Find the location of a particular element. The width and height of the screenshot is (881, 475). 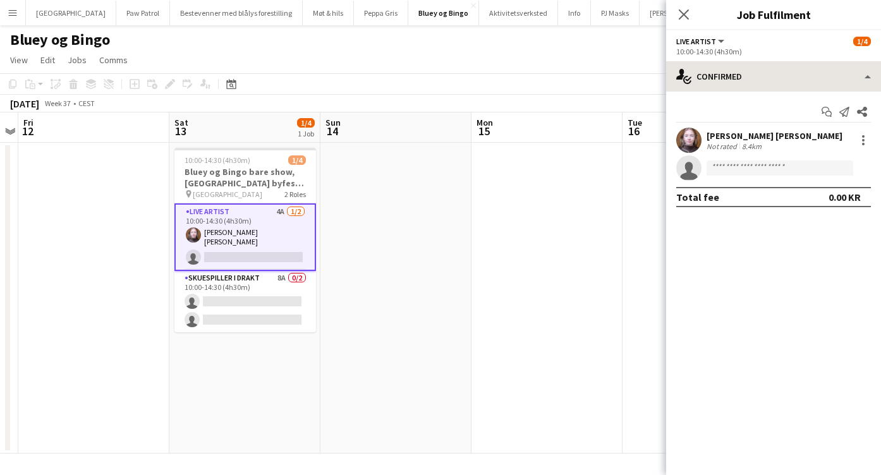

span: 13 is located at coordinates (180, 131).